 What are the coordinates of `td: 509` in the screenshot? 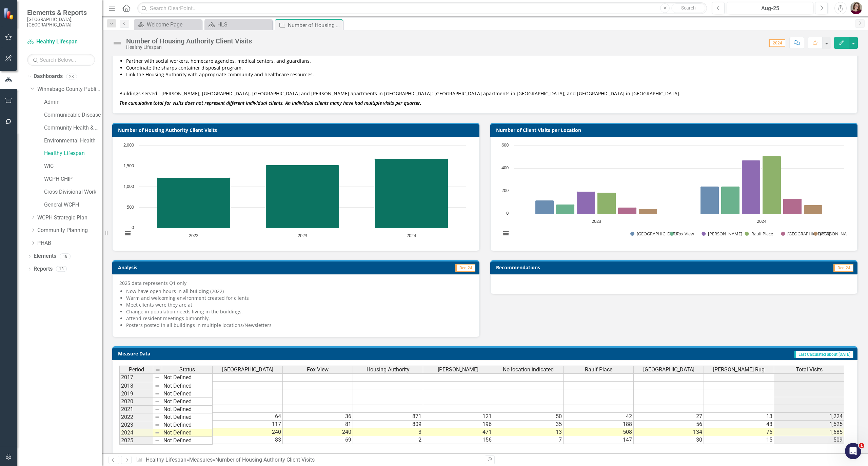 It's located at (809, 440).